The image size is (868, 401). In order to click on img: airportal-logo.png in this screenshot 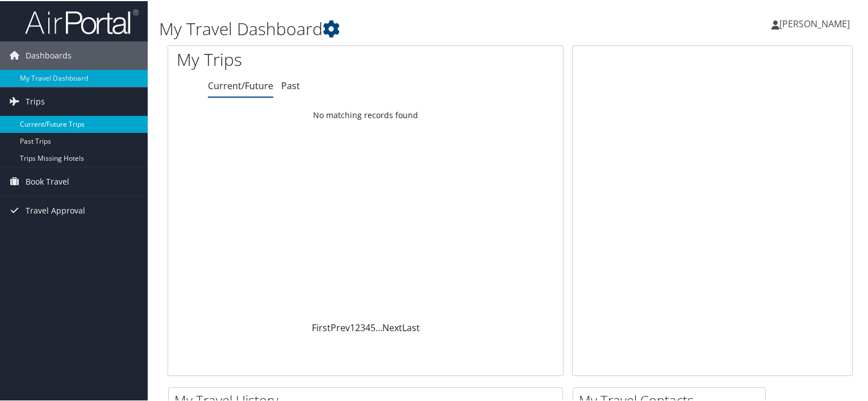, I will do `click(82, 20)`.